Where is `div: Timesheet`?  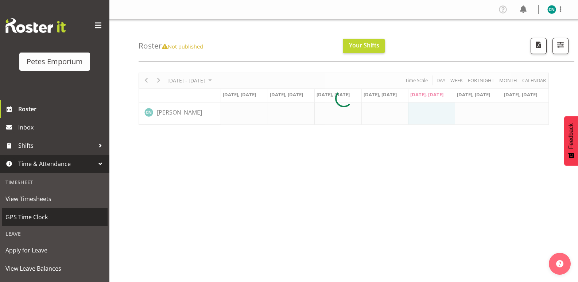 div: Timesheet is located at coordinates (55, 182).